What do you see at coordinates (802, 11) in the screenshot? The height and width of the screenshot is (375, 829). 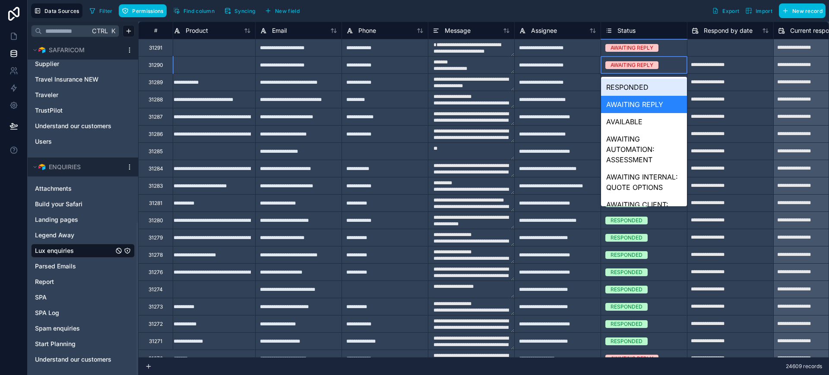 I see `button: New record` at bounding box center [802, 11].